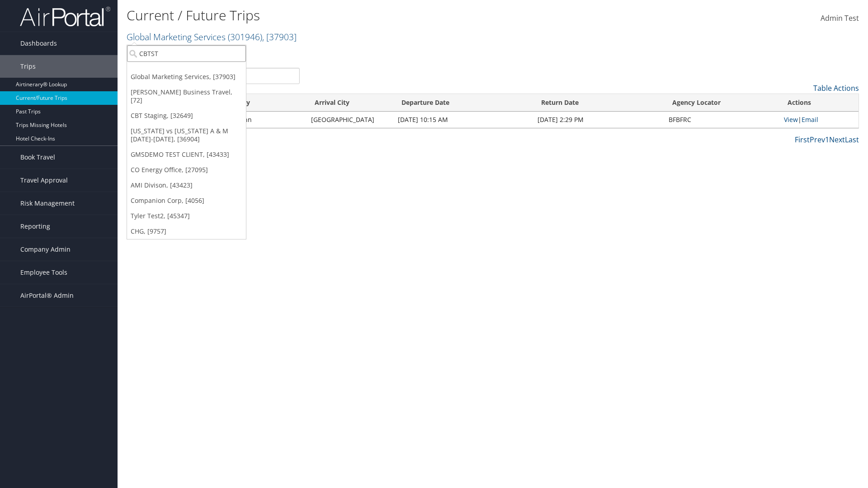  Describe the element at coordinates (280, 37) in the screenshot. I see `span: , [ 37903 ]` at that location.